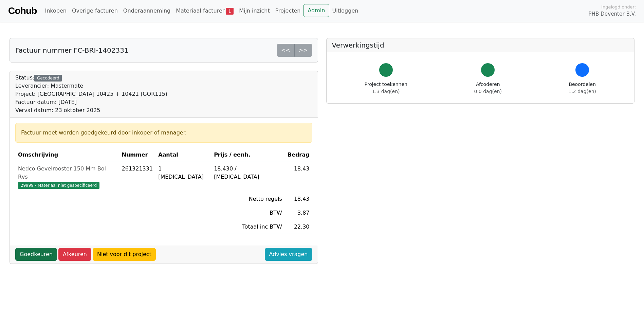 The height and width of the screenshot is (324, 644). I want to click on h5: Verwerkingstijd, so click(480, 45).